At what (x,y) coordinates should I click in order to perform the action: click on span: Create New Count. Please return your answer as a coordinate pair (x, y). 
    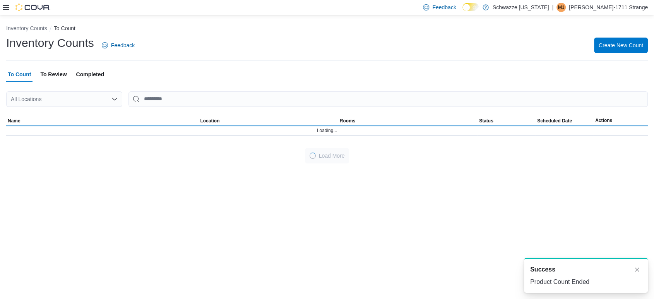
    Looking at the image, I should click on (621, 45).